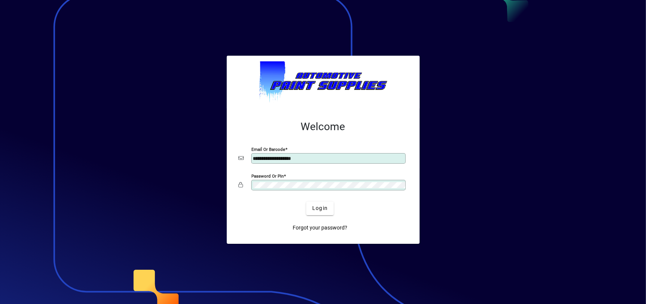 This screenshot has width=646, height=304. I want to click on a: Forgot your password?, so click(320, 228).